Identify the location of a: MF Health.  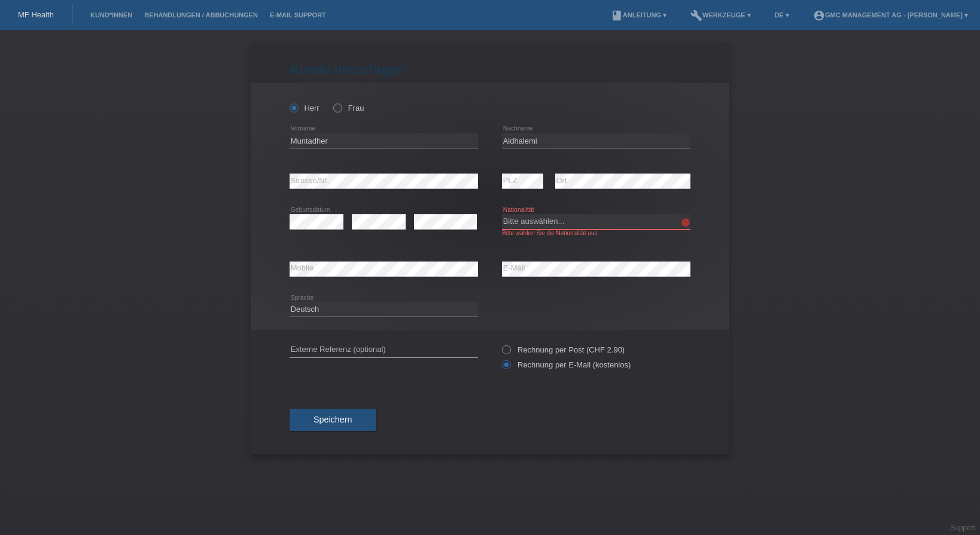
(35, 14).